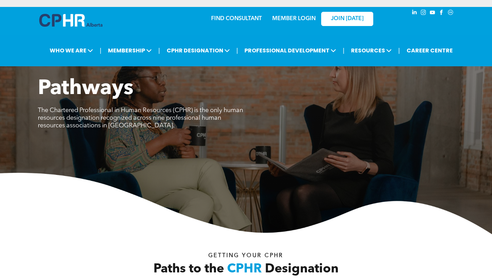 This screenshot has width=492, height=279. I want to click on a: Social network, so click(450, 13).